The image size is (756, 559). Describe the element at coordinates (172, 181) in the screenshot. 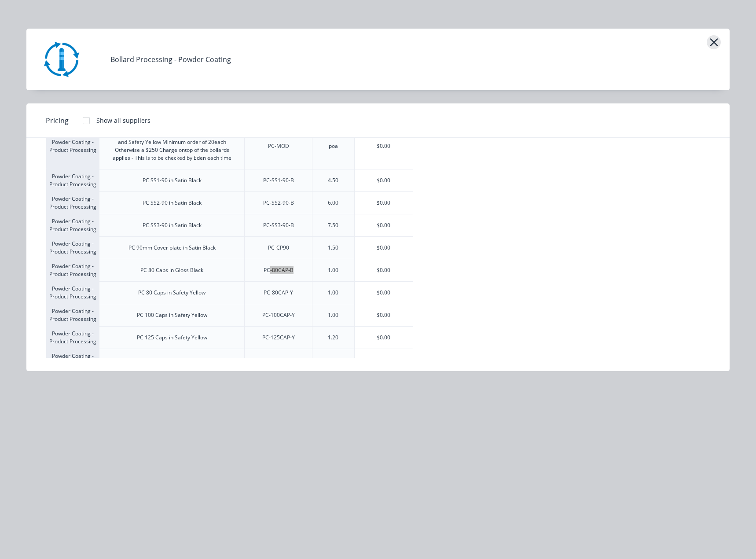

I see `div: PC SS1-90 in Satin Black` at that location.